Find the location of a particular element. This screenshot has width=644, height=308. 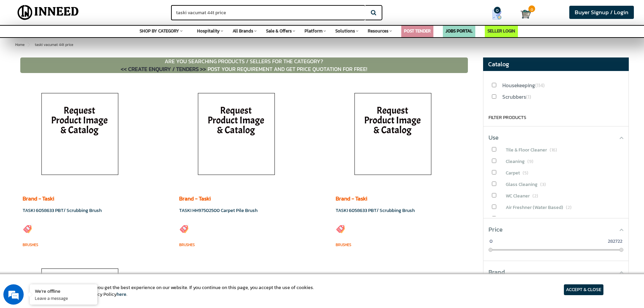

span: Catalog is located at coordinates (499, 64).